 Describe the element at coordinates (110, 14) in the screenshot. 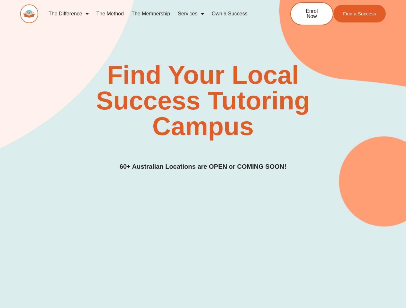

I see `a: The Method` at that location.